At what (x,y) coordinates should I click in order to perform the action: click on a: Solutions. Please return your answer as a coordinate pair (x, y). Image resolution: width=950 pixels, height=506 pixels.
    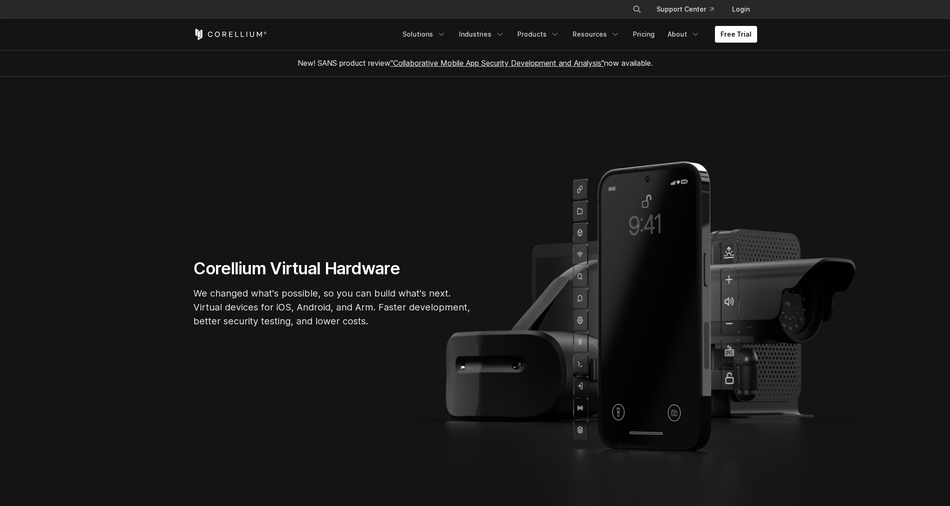
    Looking at the image, I should click on (424, 34).